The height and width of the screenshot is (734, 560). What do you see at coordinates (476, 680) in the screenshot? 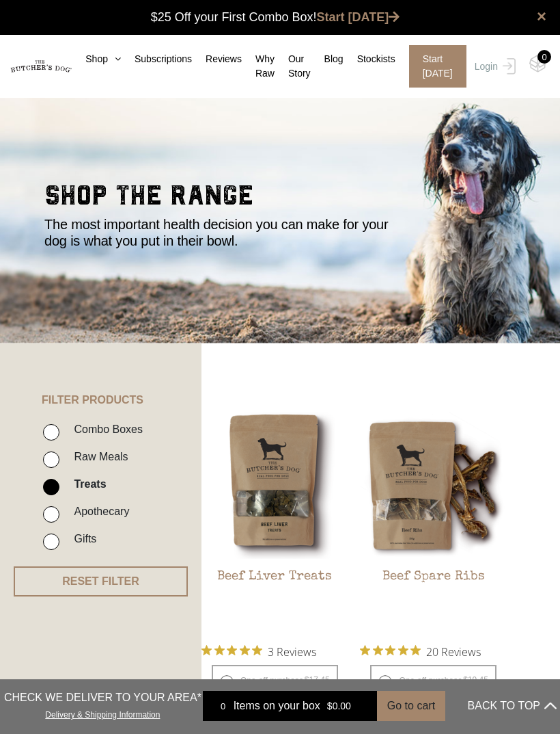
I see `bdi: 19.45` at bounding box center [476, 680].